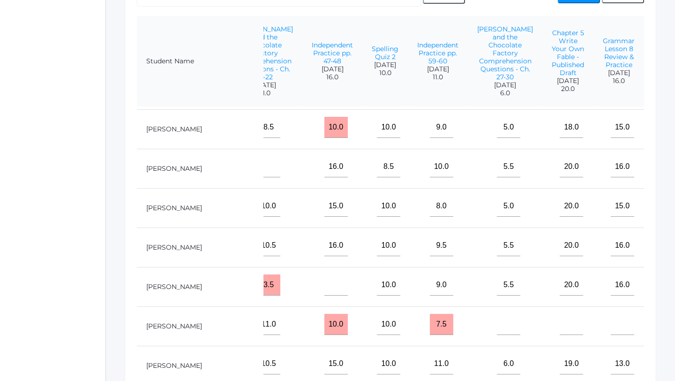 The image size is (675, 381). What do you see at coordinates (505, 93) in the screenshot?
I see `span: 6.0` at bounding box center [505, 93].